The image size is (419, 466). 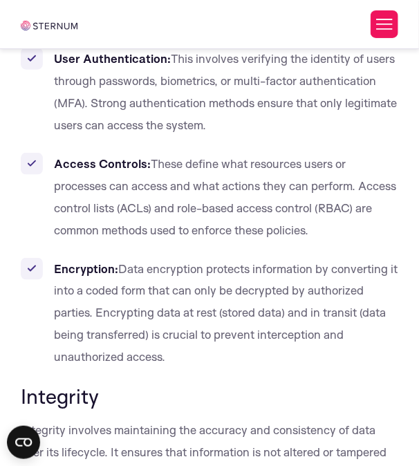 What do you see at coordinates (385, 24) in the screenshot?
I see `button: Toggle Menu` at bounding box center [385, 24].